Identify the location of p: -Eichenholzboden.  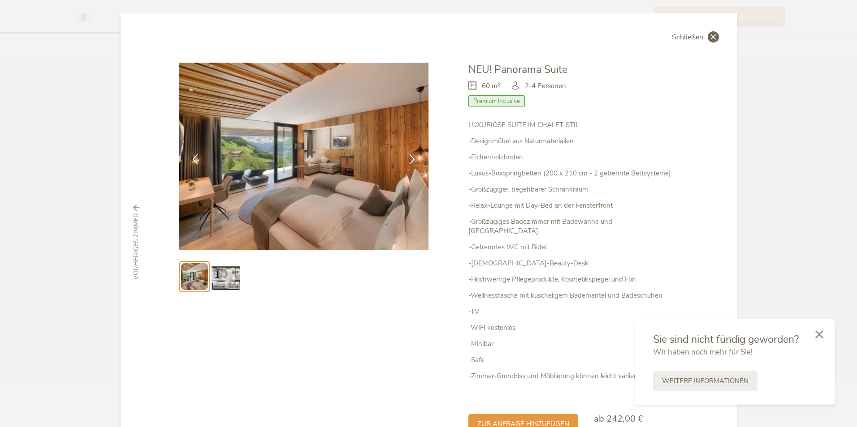
(573, 157).